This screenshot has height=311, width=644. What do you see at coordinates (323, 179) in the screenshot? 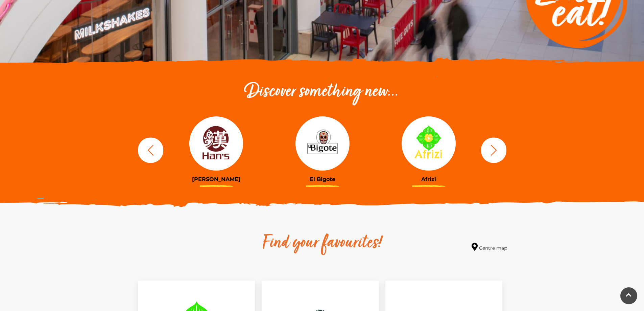
I see `h3: El Bigote` at bounding box center [323, 179].